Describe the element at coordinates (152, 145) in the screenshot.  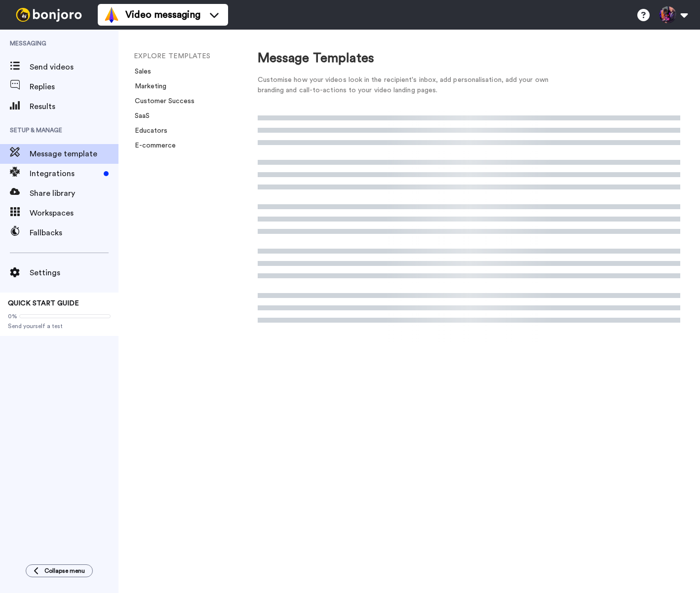
I see `a: E-commerce` at that location.